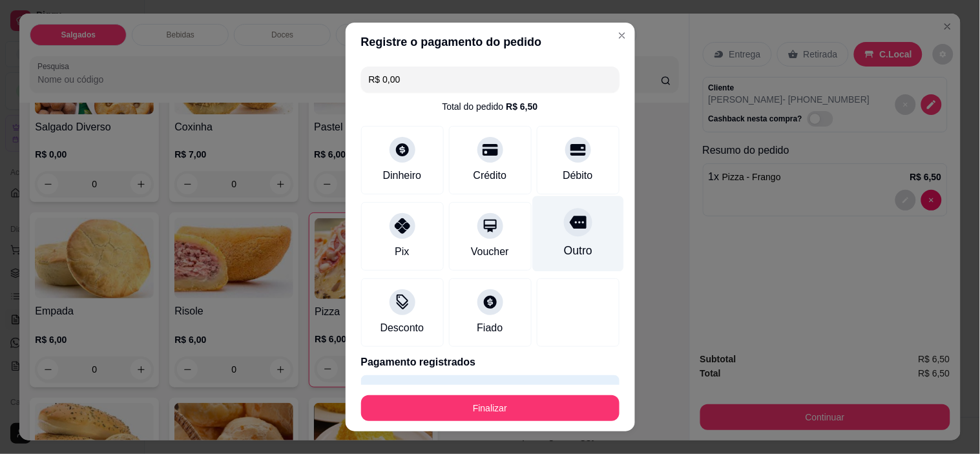 The width and height of the screenshot is (980, 454). Describe the element at coordinates (403, 176) in the screenshot. I see `div: Dinheiro` at that location.